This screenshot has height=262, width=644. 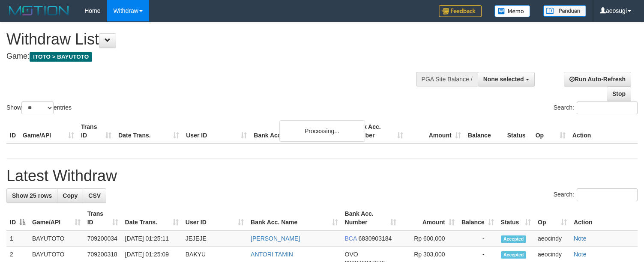 What do you see at coordinates (551, 131) in the screenshot?
I see `th: Op` at bounding box center [551, 131].